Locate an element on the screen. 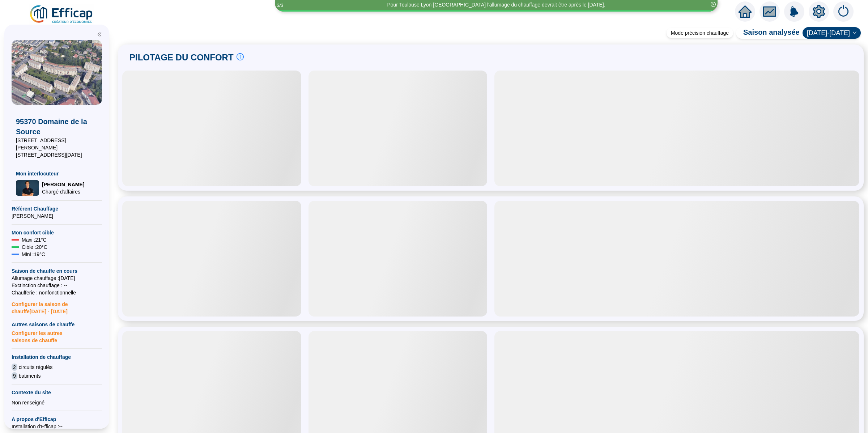 The width and height of the screenshot is (868, 433). span: info-circle is located at coordinates (240, 57).